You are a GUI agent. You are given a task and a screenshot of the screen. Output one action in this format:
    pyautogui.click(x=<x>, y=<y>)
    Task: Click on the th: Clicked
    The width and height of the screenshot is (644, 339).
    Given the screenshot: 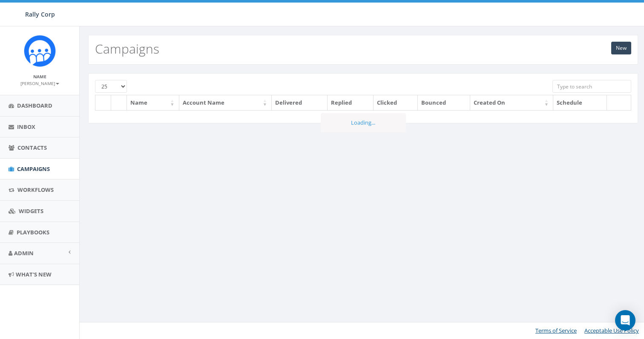 What is the action you would take?
    pyautogui.click(x=396, y=102)
    